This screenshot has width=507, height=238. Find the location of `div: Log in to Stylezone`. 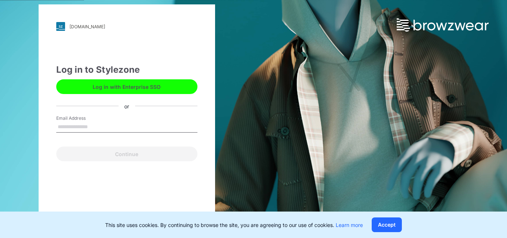

div: Log in to Stylezone is located at coordinates (127, 70).